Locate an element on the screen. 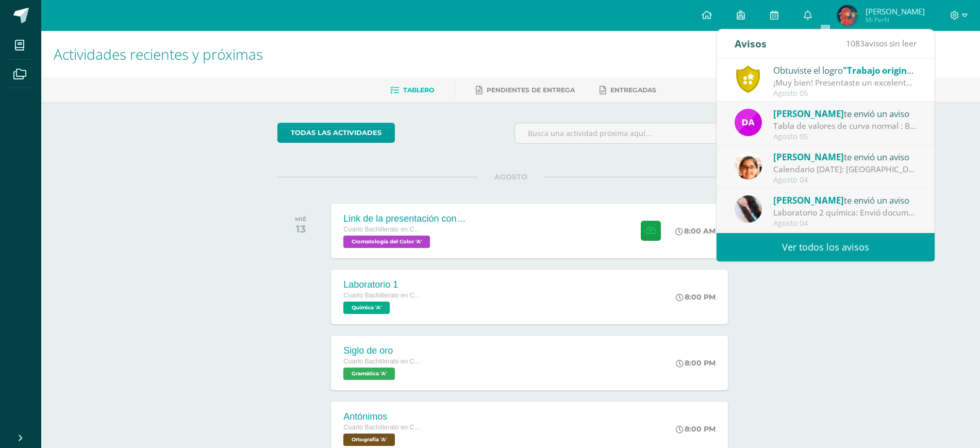  span: "Trabajo original" is located at coordinates (880, 70).